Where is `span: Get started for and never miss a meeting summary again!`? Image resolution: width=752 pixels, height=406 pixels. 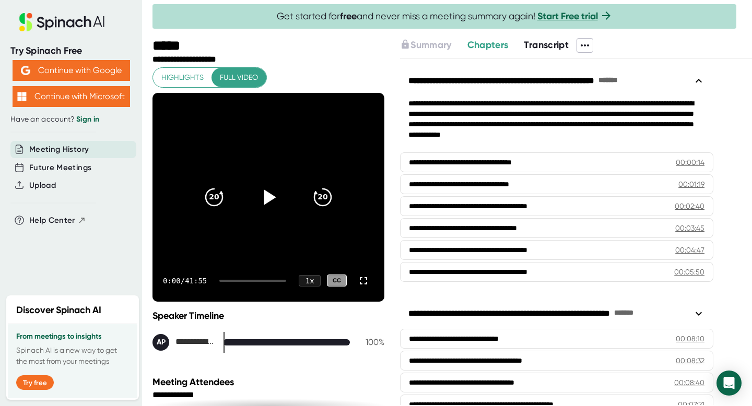 span: Get started for and never miss a meeting summary again! is located at coordinates (445, 16).